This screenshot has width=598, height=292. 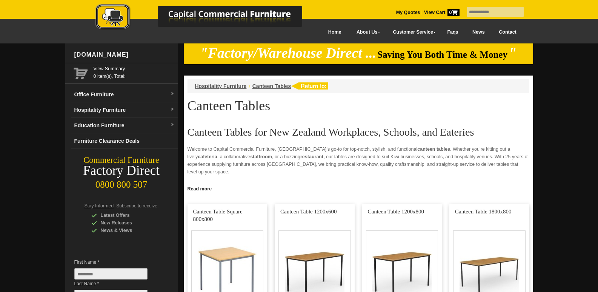 I want to click on a: Faqs, so click(x=453, y=32).